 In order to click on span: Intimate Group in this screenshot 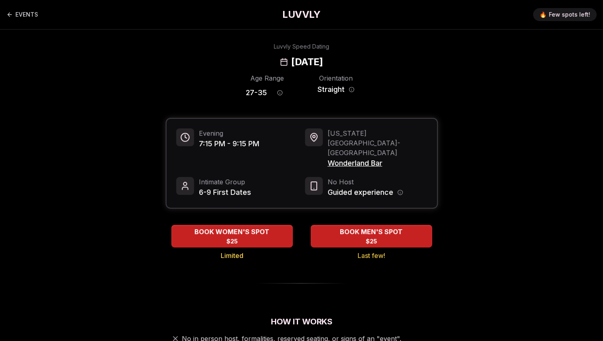, I will do `click(225, 182)`.